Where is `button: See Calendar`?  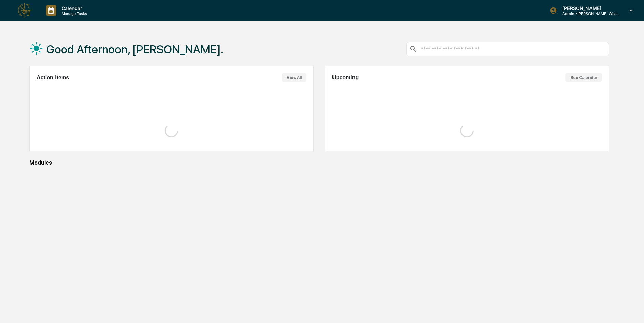 button: See Calendar is located at coordinates (584, 77).